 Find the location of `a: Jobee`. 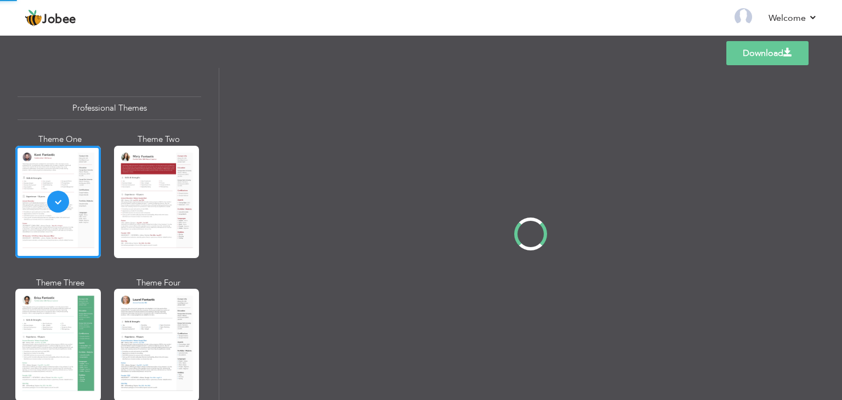

a: Jobee is located at coordinates (50, 18).